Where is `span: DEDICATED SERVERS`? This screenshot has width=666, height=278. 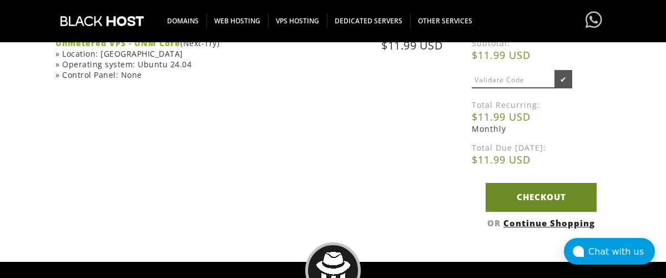
span: DEDICATED SERVERS is located at coordinates (369, 21).